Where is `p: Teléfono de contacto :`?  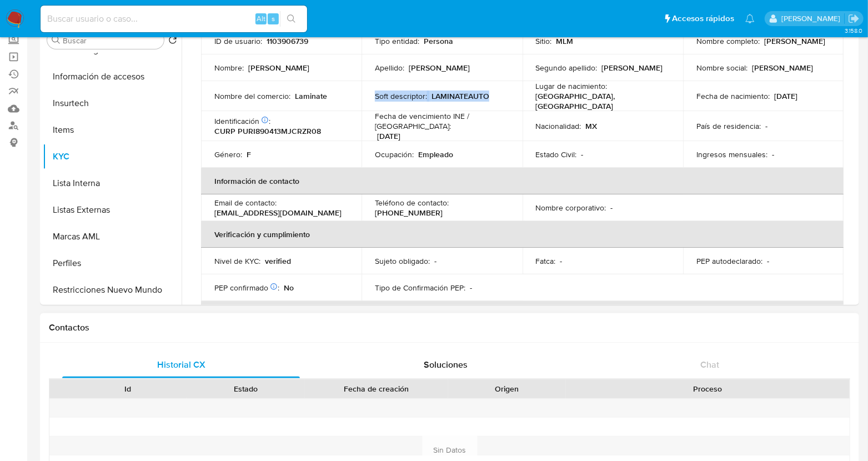 p: Teléfono de contacto : is located at coordinates (411, 203).